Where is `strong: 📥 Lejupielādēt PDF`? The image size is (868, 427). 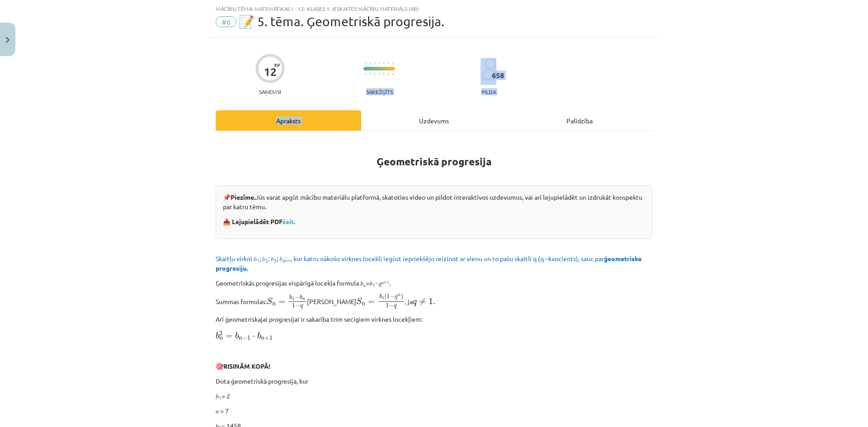 strong: 📥 Lejupielādēt PDF is located at coordinates (260, 221).